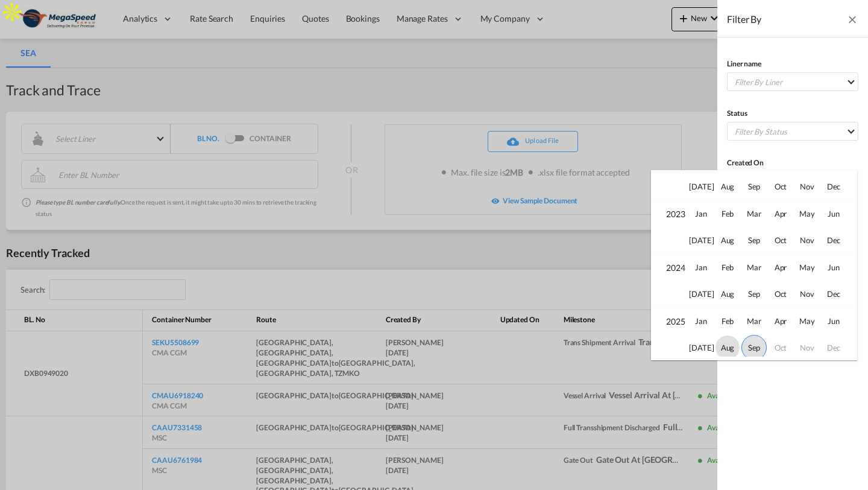 The width and height of the screenshot is (868, 490). Describe the element at coordinates (781, 213) in the screenshot. I see `td: April 2023` at that location.